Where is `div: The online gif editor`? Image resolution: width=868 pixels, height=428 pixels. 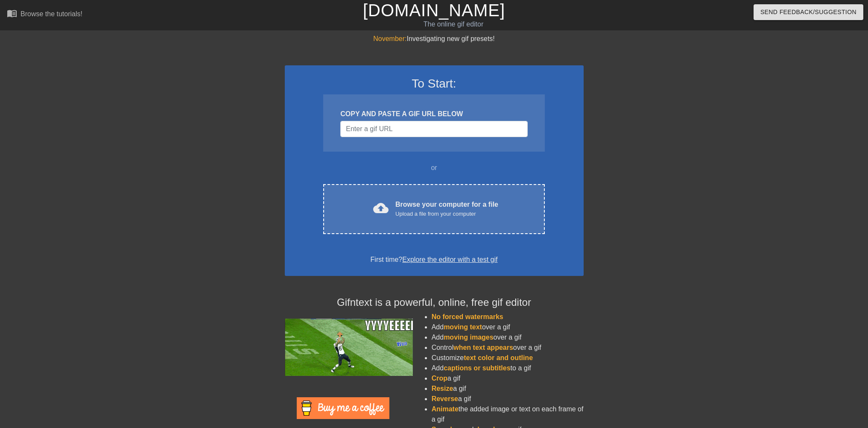 div: The online gif editor is located at coordinates (454, 24).